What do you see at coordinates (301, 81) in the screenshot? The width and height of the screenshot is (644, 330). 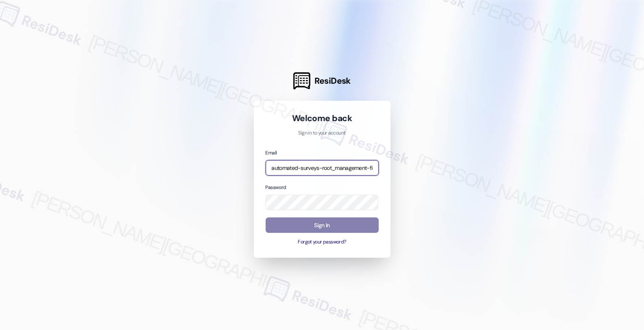 I see `img: ResiDesk Logo` at bounding box center [301, 81].